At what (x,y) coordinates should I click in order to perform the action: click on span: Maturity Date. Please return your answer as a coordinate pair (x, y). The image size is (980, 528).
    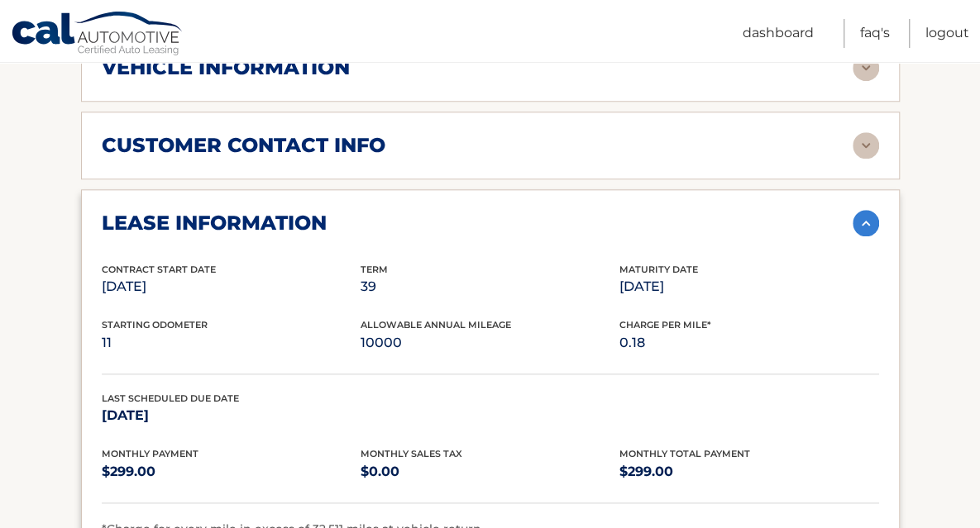
    Looking at the image, I should click on (658, 269).